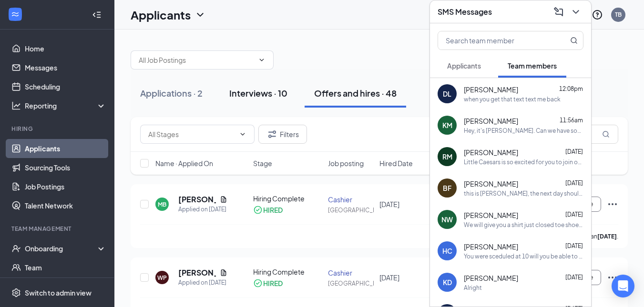 This screenshot has height=307, width=644. What do you see at coordinates (523, 162) in the screenshot?
I see `div: Little Caesars is so excited for you to join our team! Do you know anyone else who might be inter...` at bounding box center [523, 162].